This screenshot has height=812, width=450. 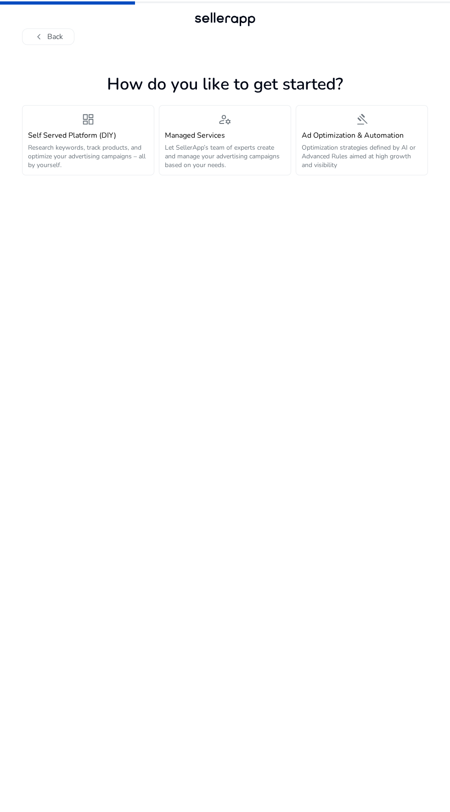 What do you see at coordinates (225, 156) in the screenshot?
I see `p: Let SellerApp’s team of experts create and manage your advertising campaigns based on your needs.` at bounding box center [225, 156].